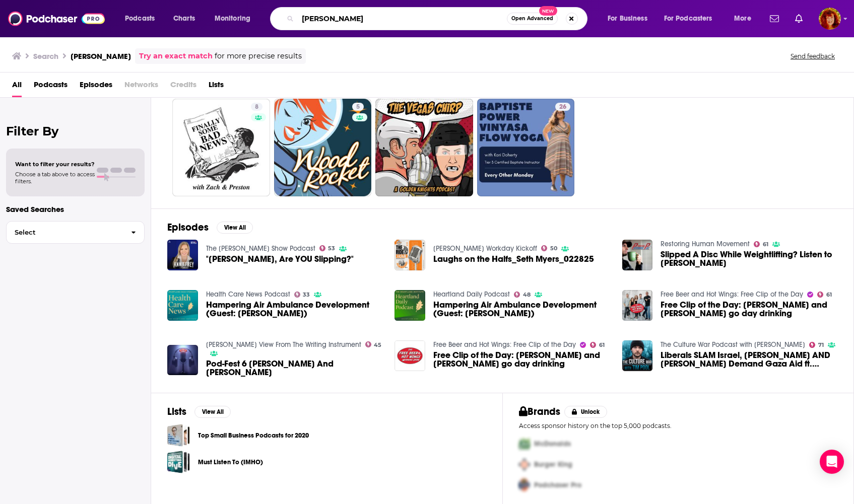  I want to click on span: Monitoring, so click(232, 19).